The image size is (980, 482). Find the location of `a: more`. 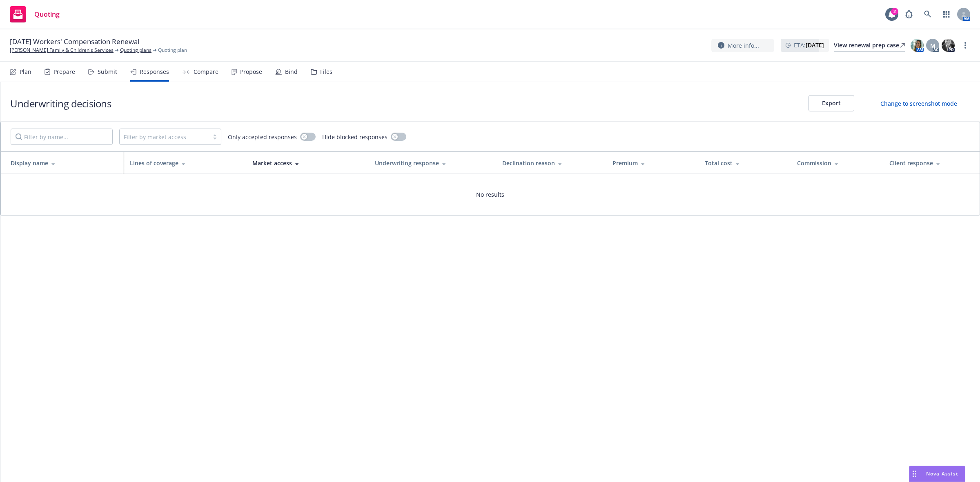

a: more is located at coordinates (965, 45).